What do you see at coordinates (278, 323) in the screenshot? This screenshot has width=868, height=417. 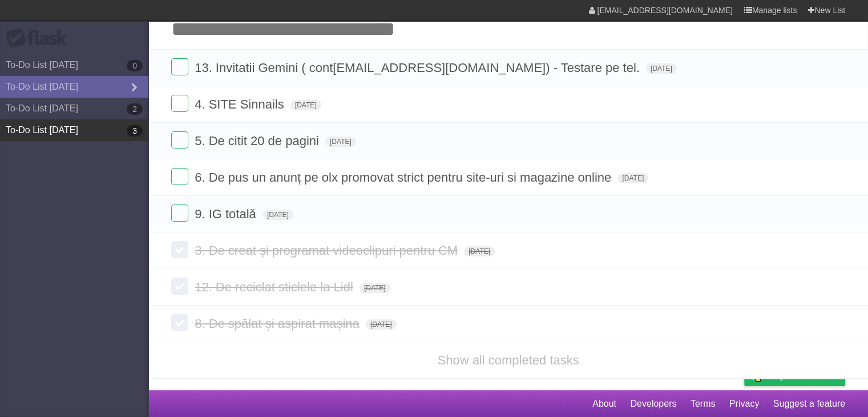 I see `span: 8. De spălat și aspirat mașina` at bounding box center [278, 323].